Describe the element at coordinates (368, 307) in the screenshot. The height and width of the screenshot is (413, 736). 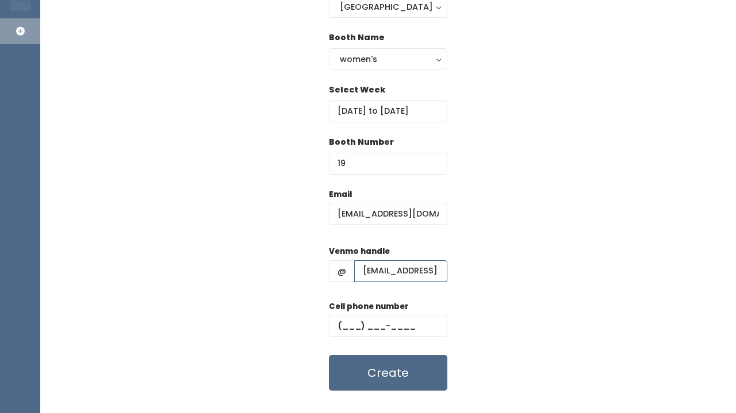
I see `label: Cell phone number` at that location.